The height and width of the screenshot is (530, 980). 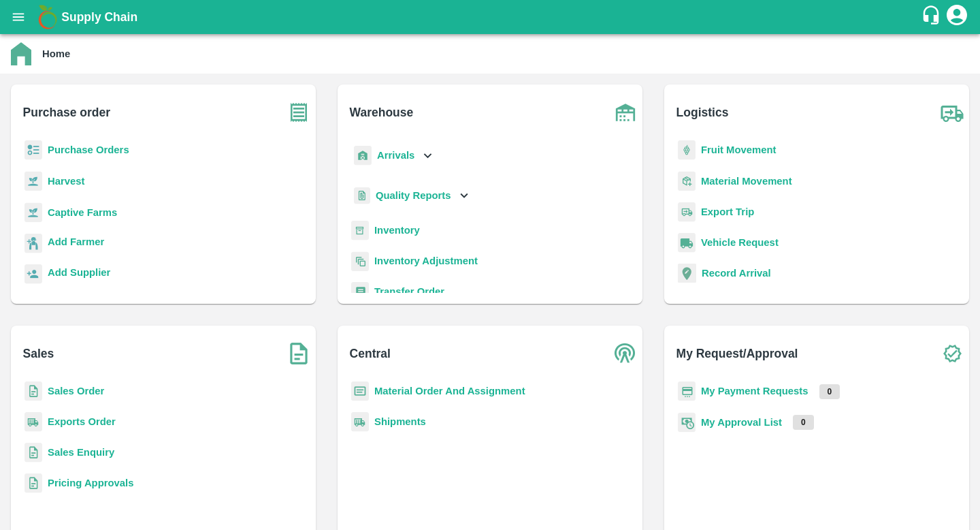 What do you see at coordinates (626, 112) in the screenshot?
I see `img: warehouse` at bounding box center [626, 112].